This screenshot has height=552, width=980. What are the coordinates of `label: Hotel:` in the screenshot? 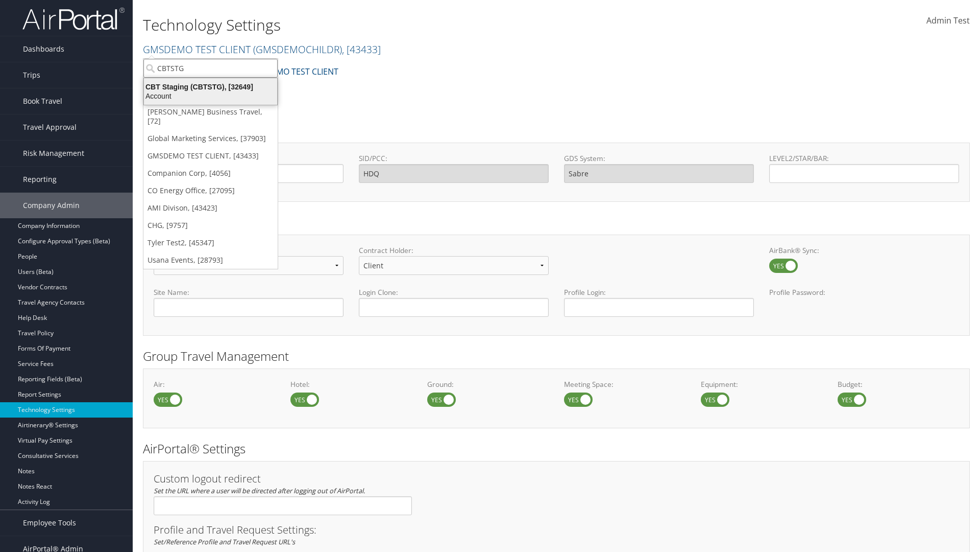 It's located at (351, 384).